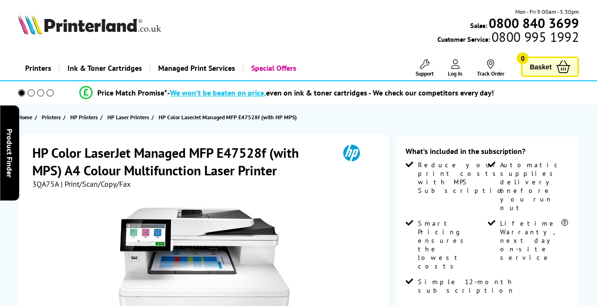 The height and width of the screenshot is (306, 597). I want to click on span: HP Laser Printers, so click(128, 117).